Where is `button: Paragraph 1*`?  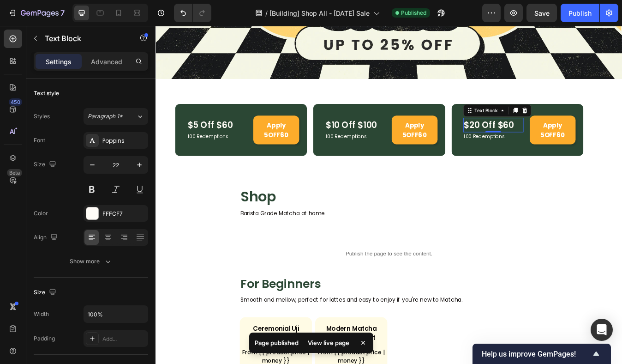 button: Paragraph 1* is located at coordinates (115, 116).